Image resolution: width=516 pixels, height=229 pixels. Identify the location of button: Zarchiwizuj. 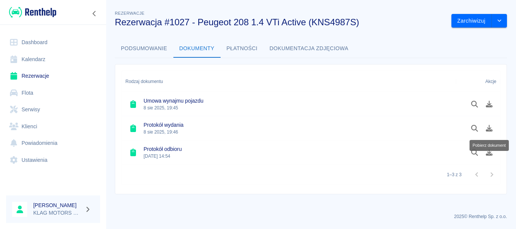
(472, 21).